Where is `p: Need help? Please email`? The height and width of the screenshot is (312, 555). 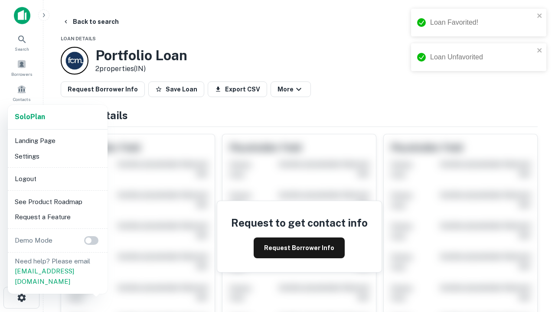
p: Need help? Please email is located at coordinates (58, 272).